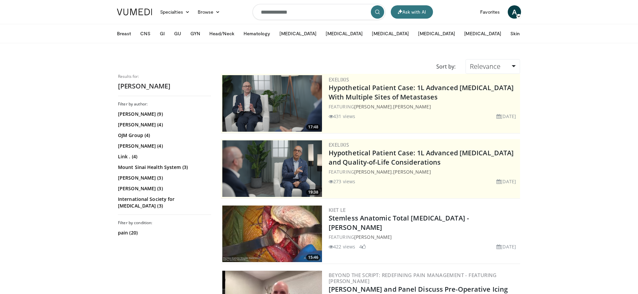 This screenshot has height=294, width=638. I want to click on button: GU, so click(178, 34).